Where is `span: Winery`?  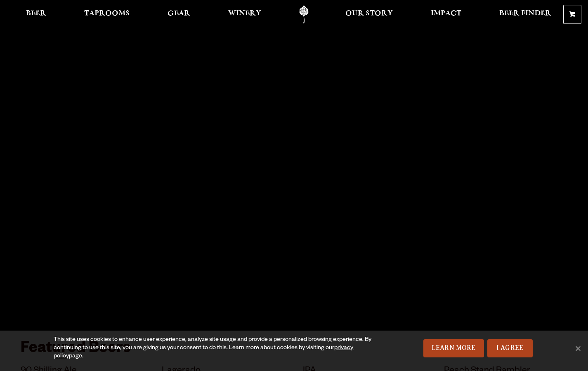 span: Winery is located at coordinates (245, 13).